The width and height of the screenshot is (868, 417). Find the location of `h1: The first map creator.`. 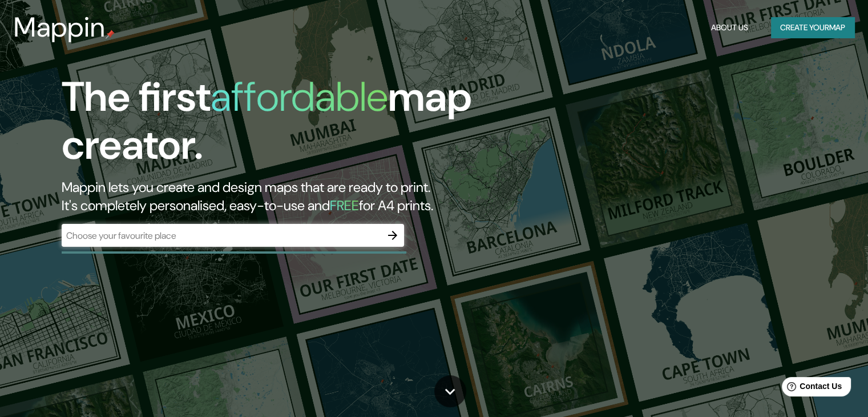

h1: The first map creator. is located at coordinates (279, 126).